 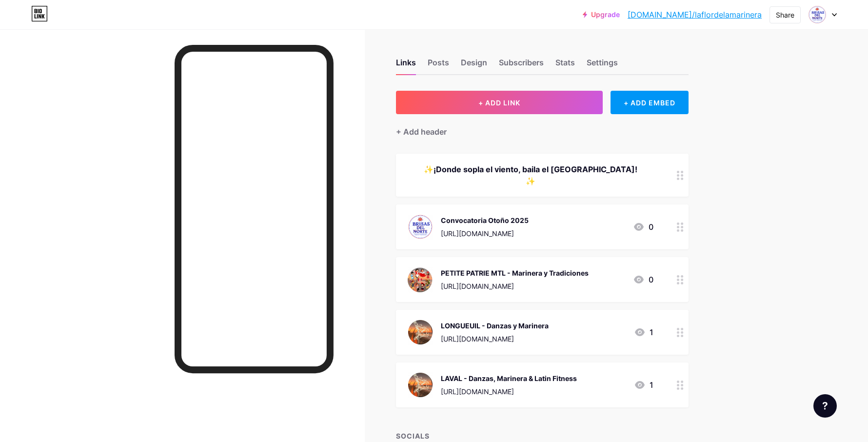 What do you see at coordinates (522, 65) in the screenshot?
I see `div: Subscribers` at bounding box center [522, 65].